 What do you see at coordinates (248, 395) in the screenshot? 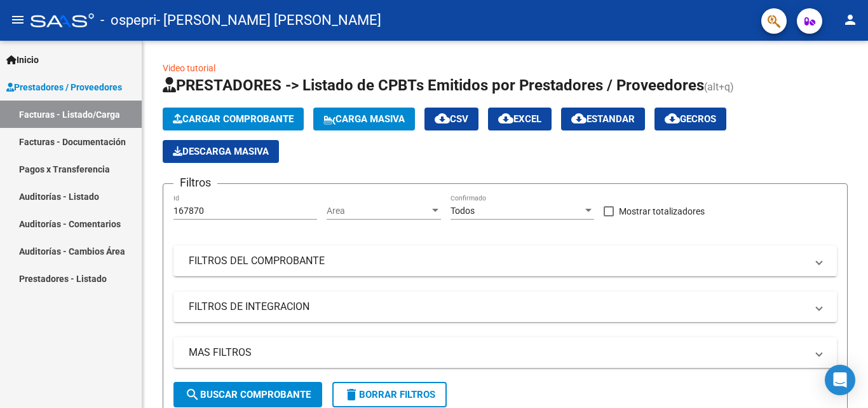
I see `span: Buscar Comprobante` at bounding box center [248, 395].